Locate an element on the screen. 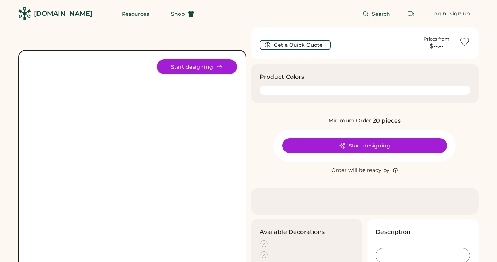 The height and width of the screenshot is (262, 497). div: Prices from is located at coordinates (437, 39).